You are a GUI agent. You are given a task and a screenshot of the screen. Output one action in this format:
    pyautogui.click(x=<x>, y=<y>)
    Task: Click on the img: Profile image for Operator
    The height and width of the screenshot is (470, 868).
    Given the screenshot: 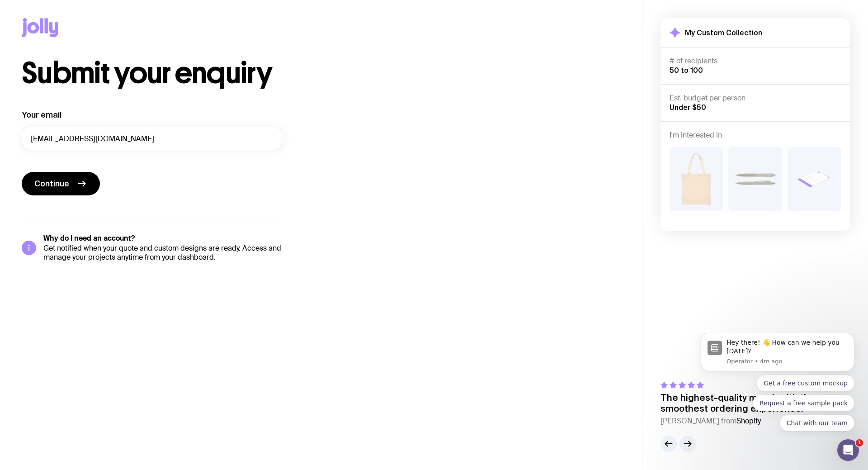 What is the action you would take?
    pyautogui.click(x=27, y=15)
    